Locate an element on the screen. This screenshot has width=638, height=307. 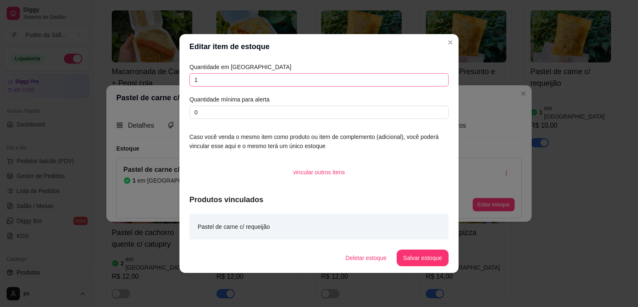
button: vincular outros itens is located at coordinates (319, 172).